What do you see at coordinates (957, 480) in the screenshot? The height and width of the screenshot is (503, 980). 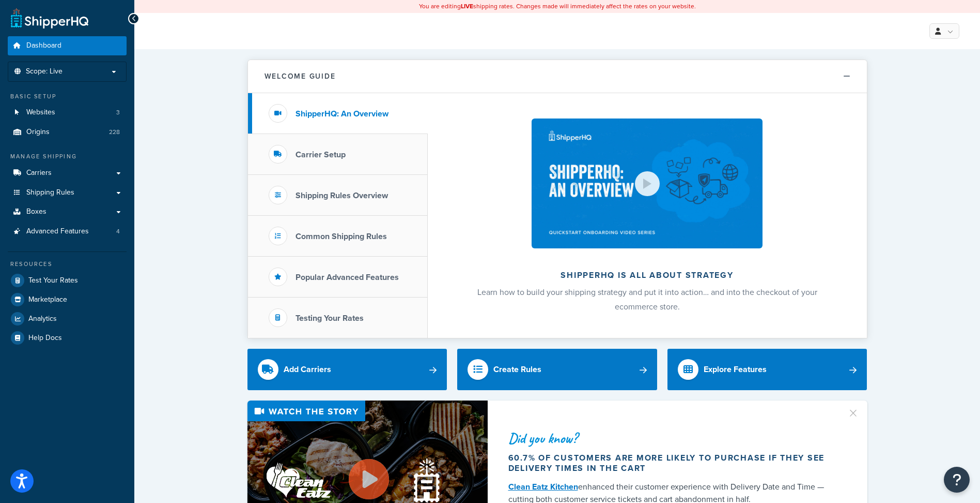 I see `button: Open Resource Center` at bounding box center [957, 480].